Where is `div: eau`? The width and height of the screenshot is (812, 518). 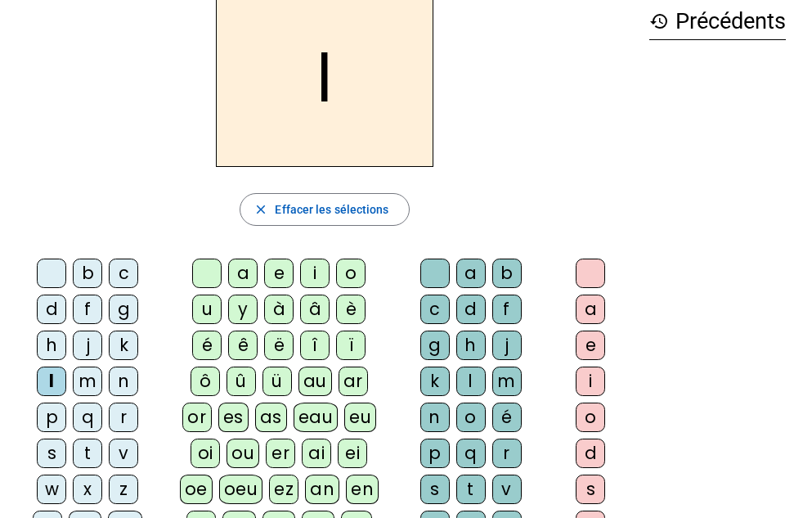 div: eau is located at coordinates (315, 417).